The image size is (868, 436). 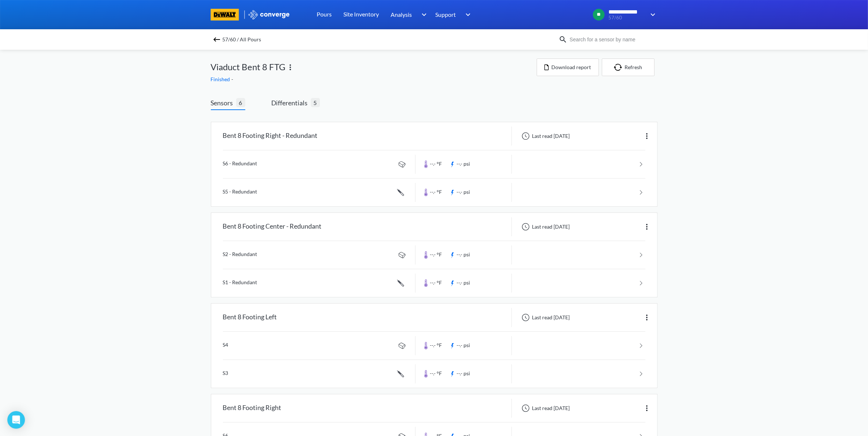 What do you see at coordinates (291, 103) in the screenshot?
I see `span: Differentials` at bounding box center [291, 103].